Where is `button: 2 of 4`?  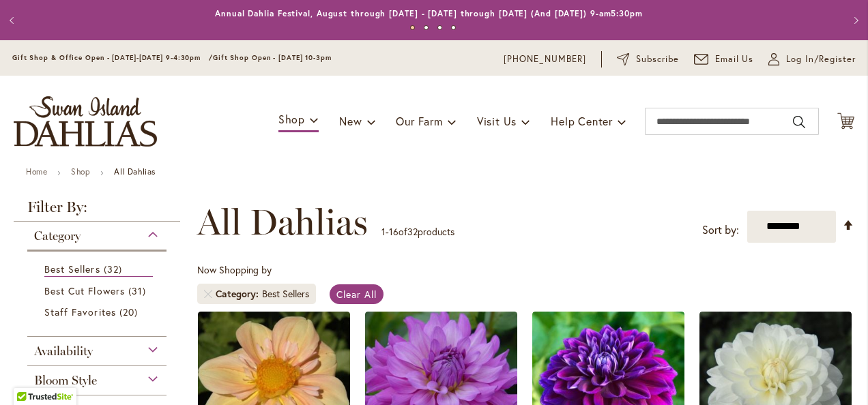
button: 2 of 4 is located at coordinates (426, 27).